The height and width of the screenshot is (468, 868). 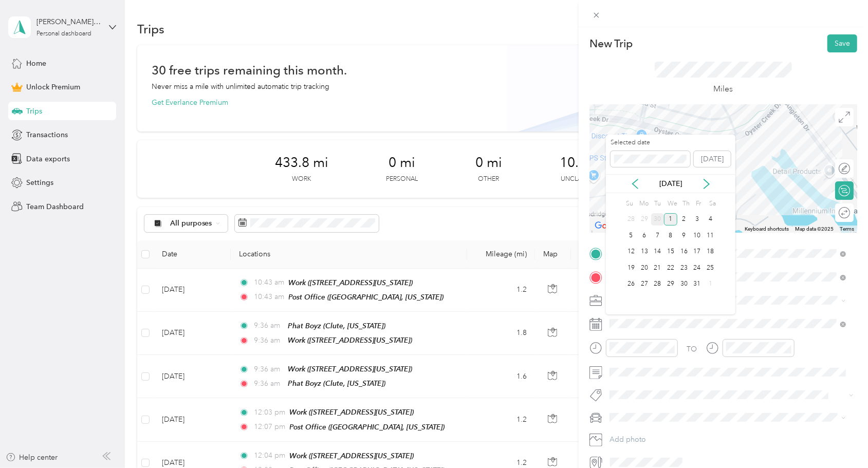 What do you see at coordinates (712, 204) in the screenshot?
I see `div: Sa` at bounding box center [712, 204].